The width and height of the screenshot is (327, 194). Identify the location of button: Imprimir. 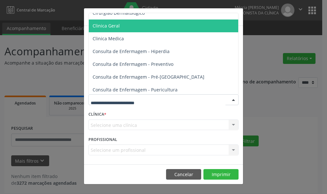
(221, 174).